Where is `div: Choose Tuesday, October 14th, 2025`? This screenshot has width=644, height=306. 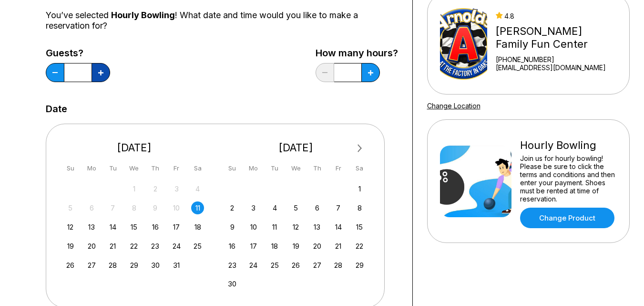
div: Choose Tuesday, October 14th, 2025 is located at coordinates (113, 226).